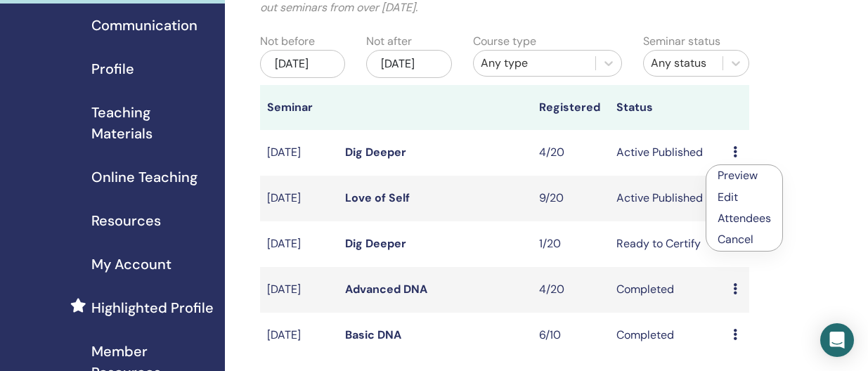 Image resolution: width=868 pixels, height=371 pixels. What do you see at coordinates (745, 240) in the screenshot?
I see `p: Cancel` at bounding box center [745, 240].